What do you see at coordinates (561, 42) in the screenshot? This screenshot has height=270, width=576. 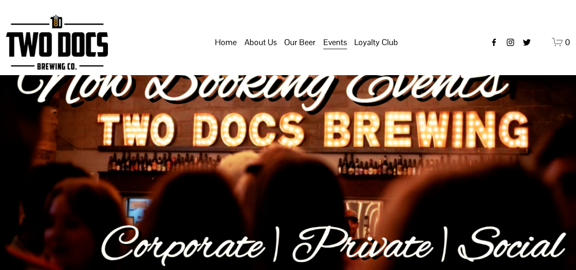 I see `a: 0` at bounding box center [561, 42].